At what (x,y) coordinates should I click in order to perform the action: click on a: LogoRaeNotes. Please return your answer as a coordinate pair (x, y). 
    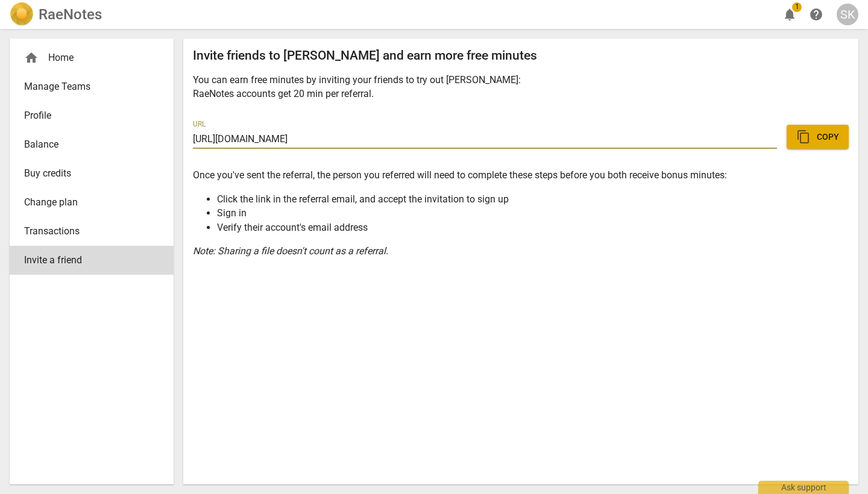
    Looking at the image, I should click on (55, 14).